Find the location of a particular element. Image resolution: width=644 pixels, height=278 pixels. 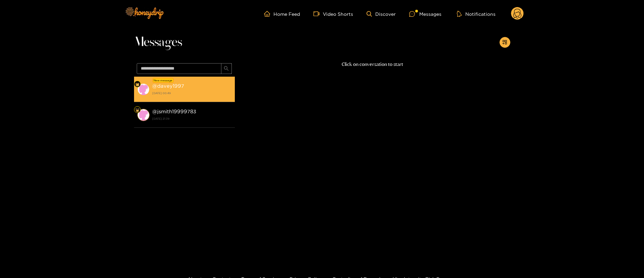

button: appstore-add is located at coordinates (505, 42).